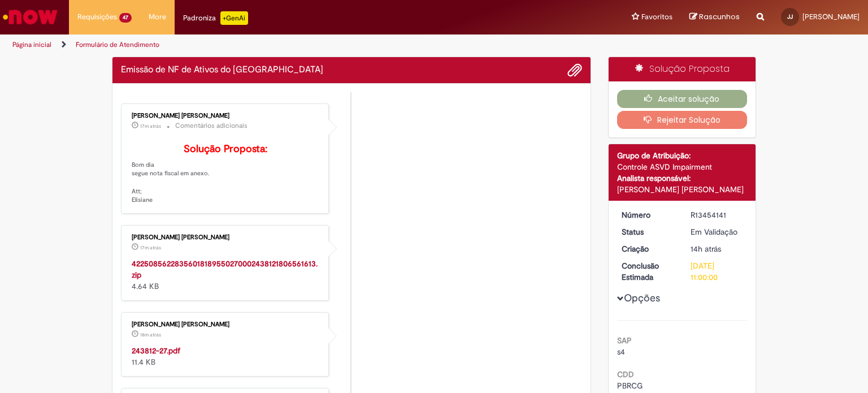 The height and width of the screenshot is (393, 868). Describe the element at coordinates (224, 269) in the screenshot. I see `strong: 42250856228356018189550270002438121806561613.zip` at that location.